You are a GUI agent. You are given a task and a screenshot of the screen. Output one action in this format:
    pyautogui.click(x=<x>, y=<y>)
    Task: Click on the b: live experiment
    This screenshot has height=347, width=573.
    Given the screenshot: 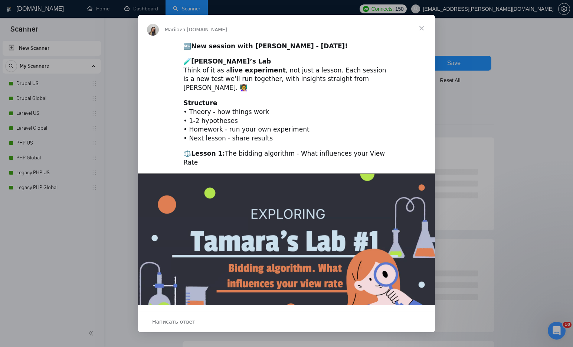 What is the action you would take?
    pyautogui.click(x=258, y=70)
    